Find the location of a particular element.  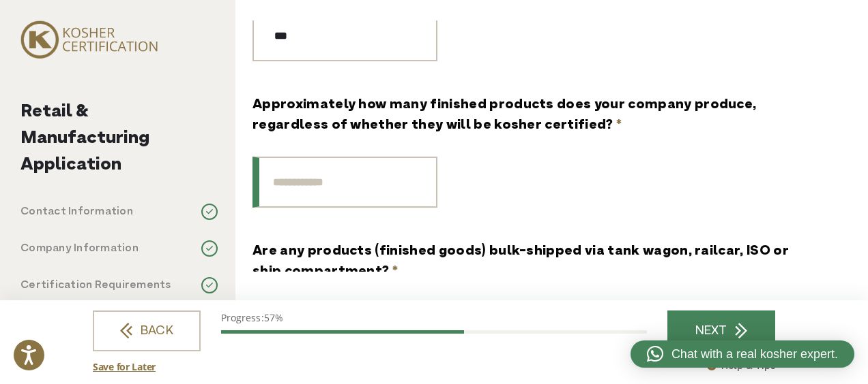

p: Certification Requirements is located at coordinates (96, 286).